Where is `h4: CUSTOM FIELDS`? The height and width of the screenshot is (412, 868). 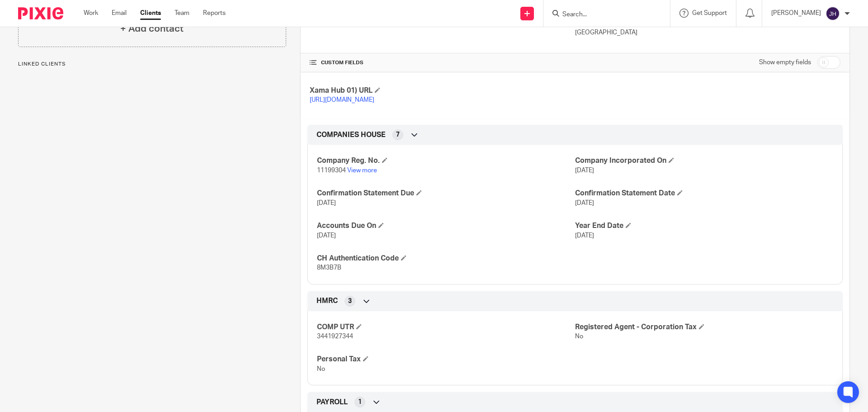 h4: CUSTOM FIELDS is located at coordinates (442, 63).